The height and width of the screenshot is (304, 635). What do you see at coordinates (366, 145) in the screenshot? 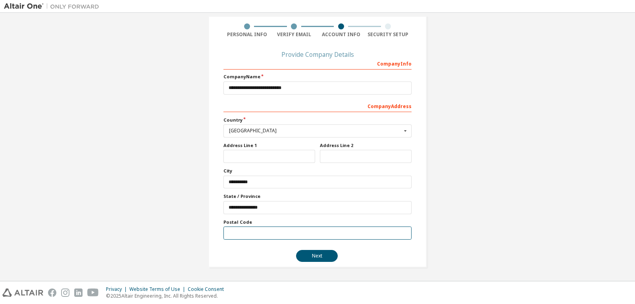
I see `label: Address Line 2` at bounding box center [366, 145].